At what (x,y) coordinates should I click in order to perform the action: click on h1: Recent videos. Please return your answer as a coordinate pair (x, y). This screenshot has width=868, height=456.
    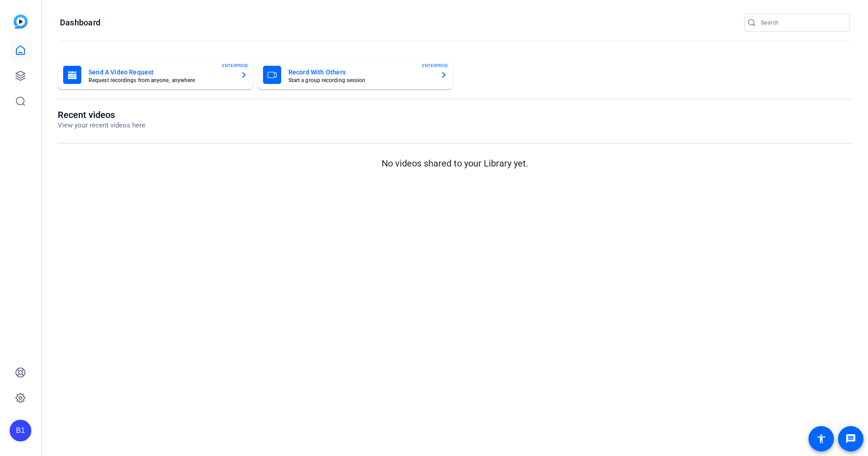
    Looking at the image, I should click on (102, 115).